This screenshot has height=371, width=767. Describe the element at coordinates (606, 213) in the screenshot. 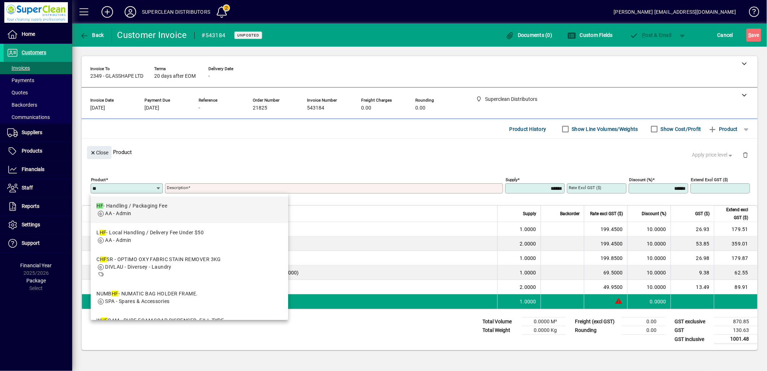

I see `span: Rate excl GST ($)` at that location.